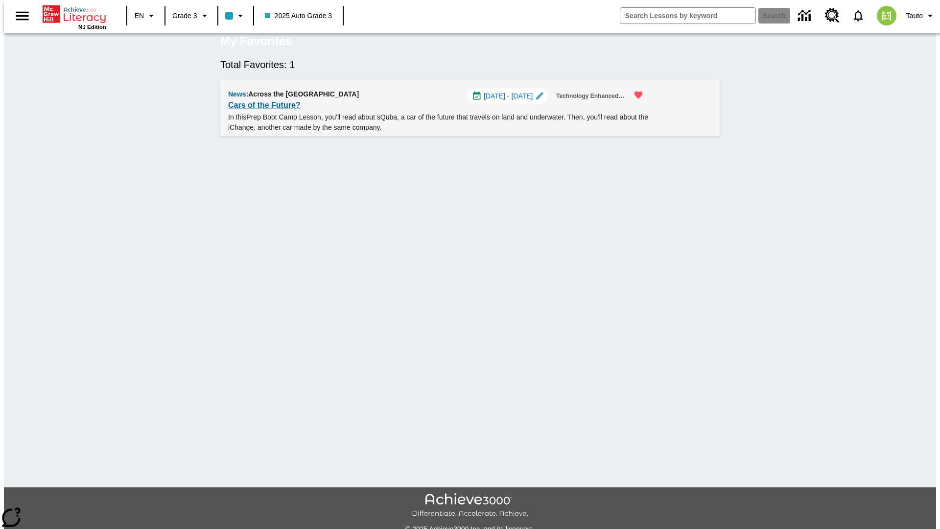 The height and width of the screenshot is (529, 940). Describe the element at coordinates (264, 105) in the screenshot. I see `h6: Cars of the Future?` at that location.